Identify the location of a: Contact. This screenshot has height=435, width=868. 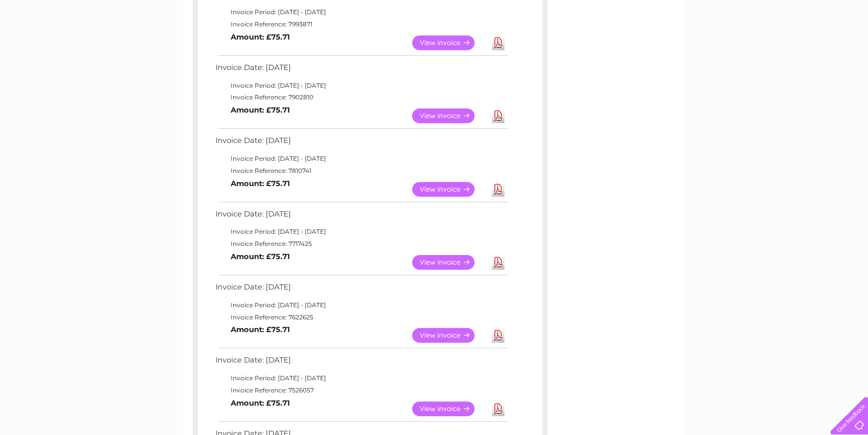
(813, 47).